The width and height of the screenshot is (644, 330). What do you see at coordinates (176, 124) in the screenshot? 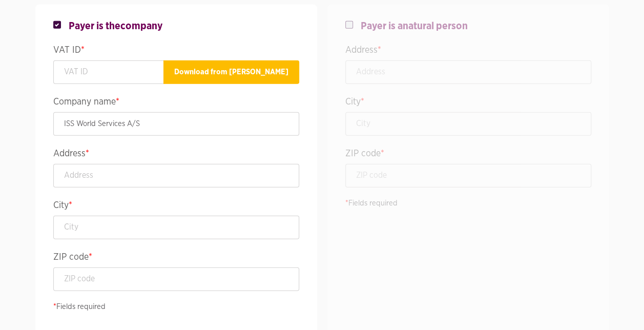
I see `input: Company name` at bounding box center [176, 124].